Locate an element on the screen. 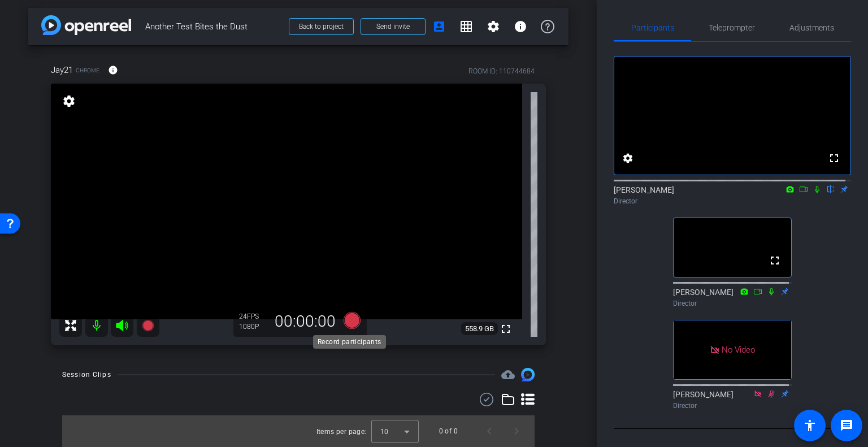 Image resolution: width=868 pixels, height=447 pixels. span: Send invite is located at coordinates (392, 27).